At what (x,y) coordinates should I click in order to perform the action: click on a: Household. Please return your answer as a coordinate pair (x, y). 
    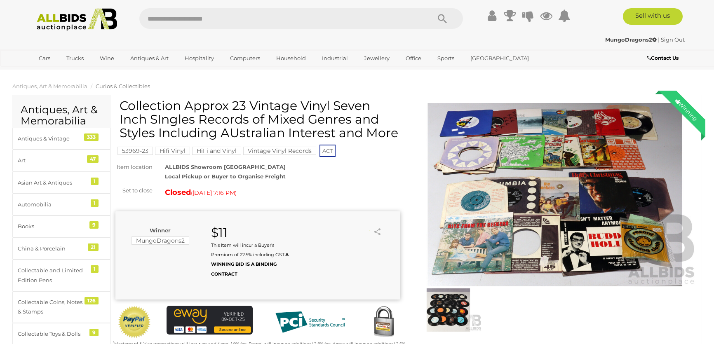
    Looking at the image, I should click on (291, 58).